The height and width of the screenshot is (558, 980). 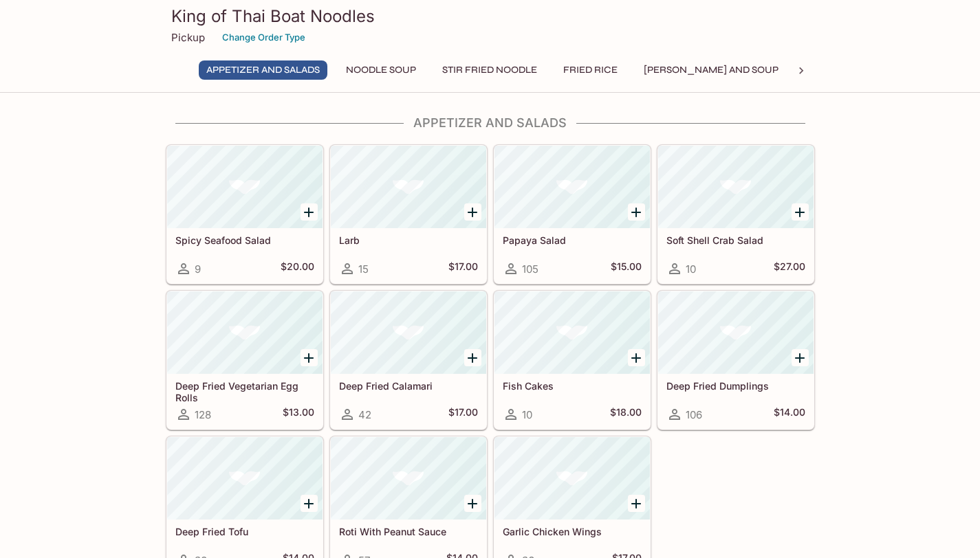 What do you see at coordinates (409, 214) in the screenshot?
I see `a: Larb15$17.00` at bounding box center [409, 214].